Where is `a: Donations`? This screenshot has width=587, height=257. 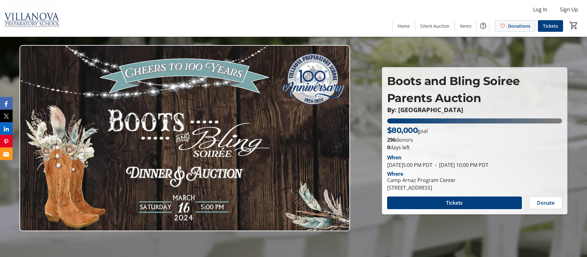
a: Donations is located at coordinates (515, 26).